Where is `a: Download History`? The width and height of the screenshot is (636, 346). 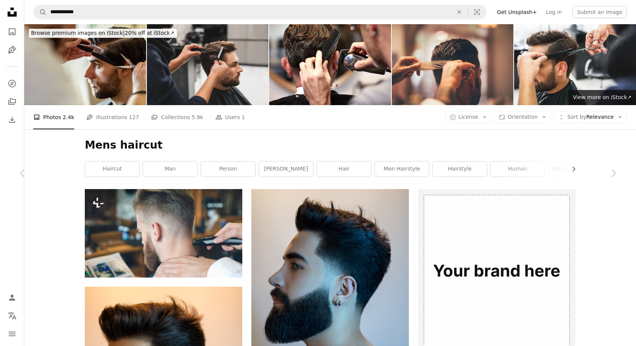
a: Download History is located at coordinates (12, 120).